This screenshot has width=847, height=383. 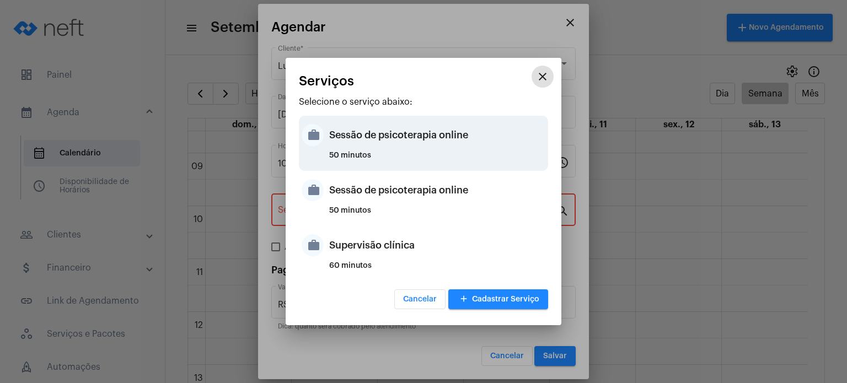 I want to click on p: Selecione o serviço abaixo:, so click(x=424, y=102).